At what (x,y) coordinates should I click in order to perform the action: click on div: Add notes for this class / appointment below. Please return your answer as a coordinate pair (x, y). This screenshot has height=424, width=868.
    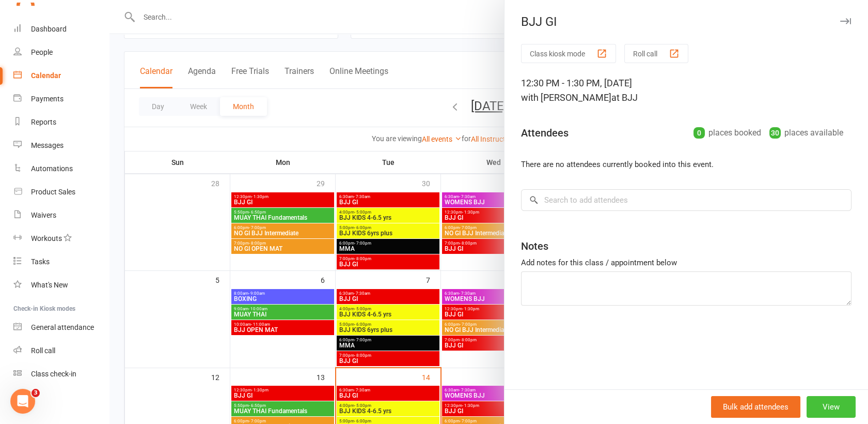
    Looking at the image, I should click on (687, 263).